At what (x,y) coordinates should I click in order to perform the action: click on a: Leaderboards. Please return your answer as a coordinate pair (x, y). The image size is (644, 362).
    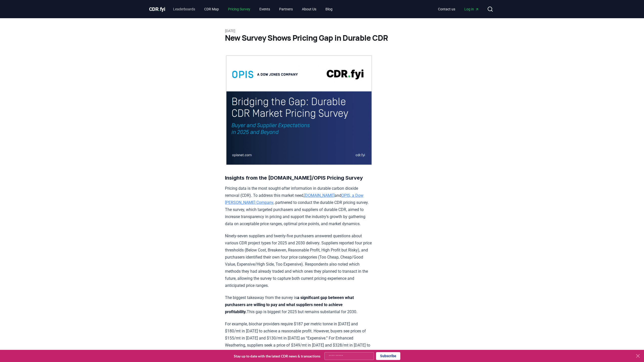
    Looking at the image, I should click on (184, 9).